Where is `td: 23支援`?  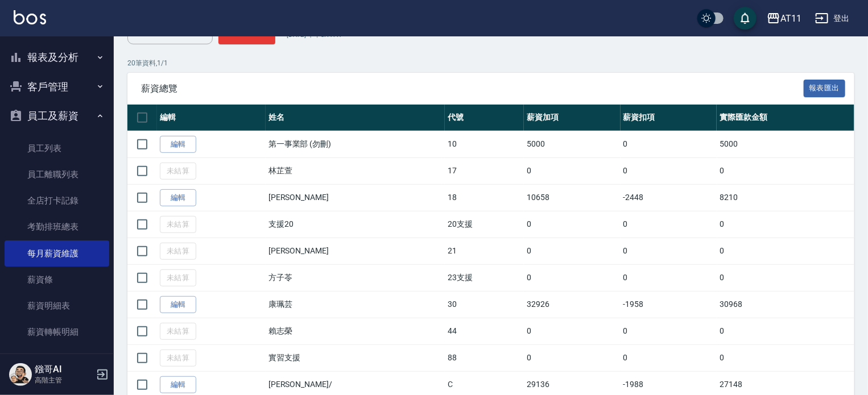
td: 23支援 is located at coordinates (484, 277).